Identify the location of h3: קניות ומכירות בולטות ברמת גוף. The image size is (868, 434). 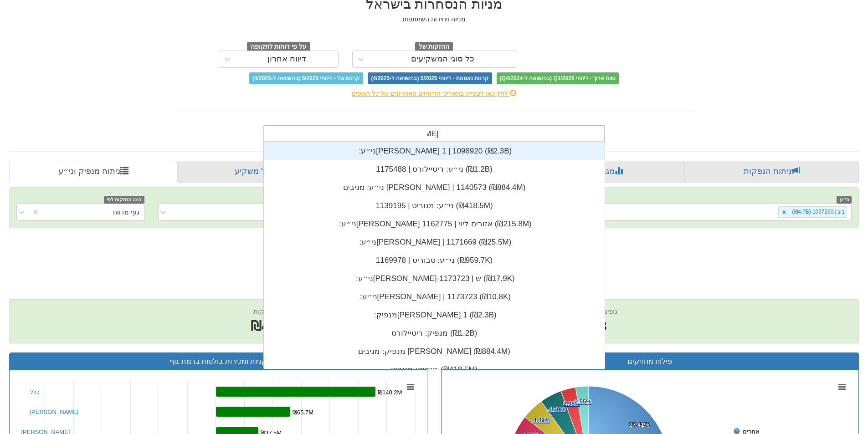
(218, 362).